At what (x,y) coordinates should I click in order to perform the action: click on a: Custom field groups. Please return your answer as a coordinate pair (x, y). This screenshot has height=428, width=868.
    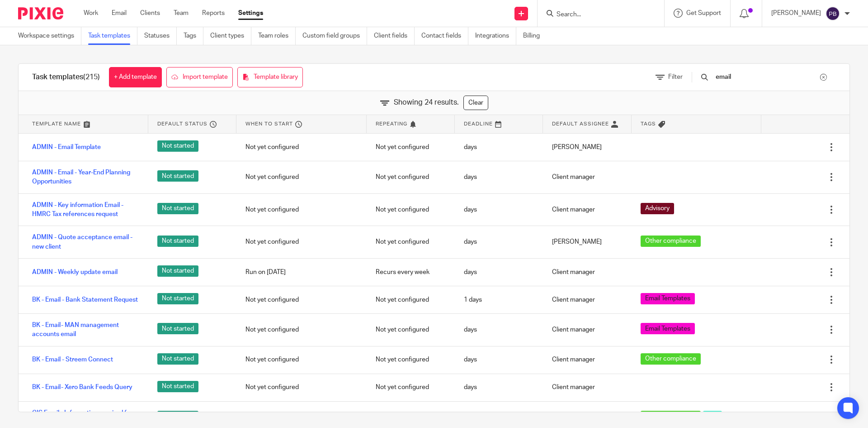
    Looking at the image, I should click on (335, 36).